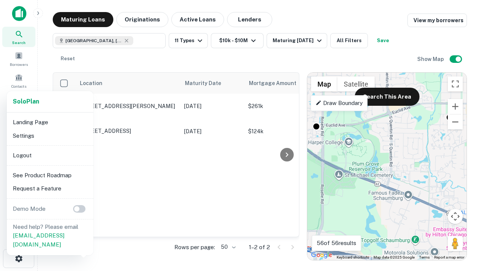 Image resolution: width=482 pixels, height=271 pixels. I want to click on li: Logout, so click(50, 156).